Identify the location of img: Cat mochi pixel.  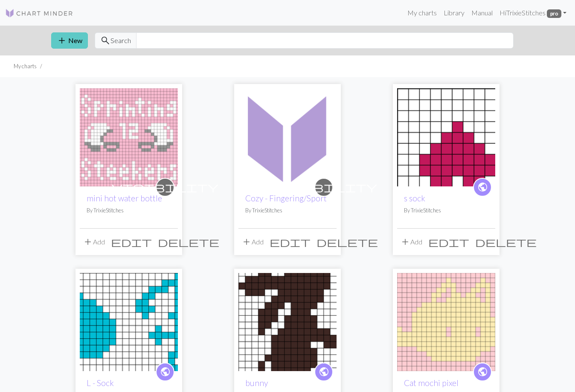
(447, 322).